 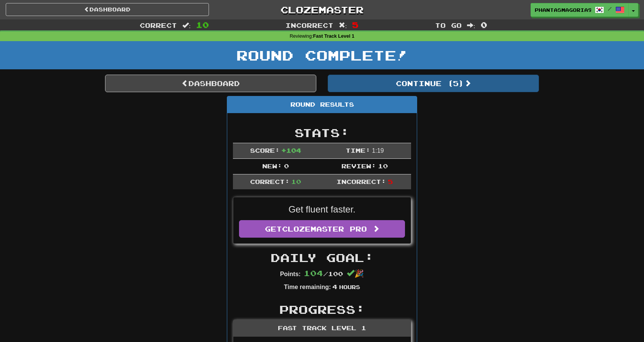 I want to click on span: + 104, so click(x=291, y=150).